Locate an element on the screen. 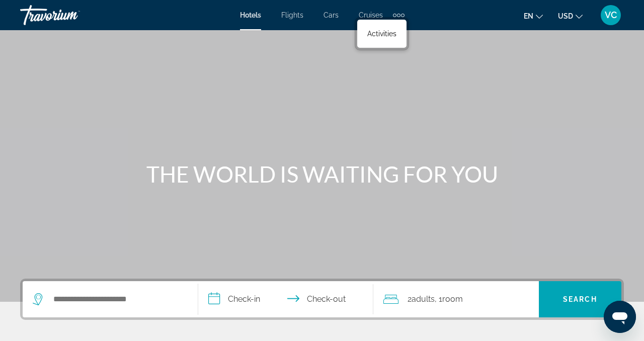  button: User Menu is located at coordinates (611, 15).